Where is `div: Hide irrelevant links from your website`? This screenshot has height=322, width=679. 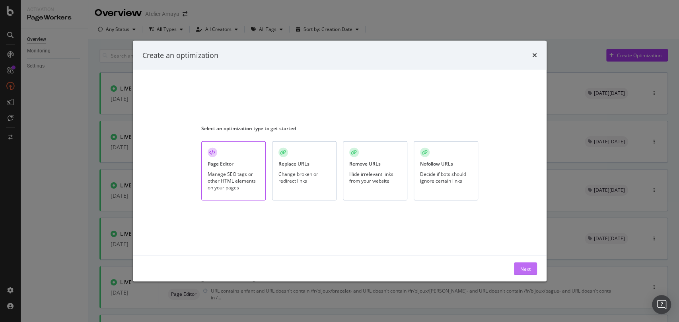 div: Hide irrelevant links from your website is located at coordinates (375, 177).